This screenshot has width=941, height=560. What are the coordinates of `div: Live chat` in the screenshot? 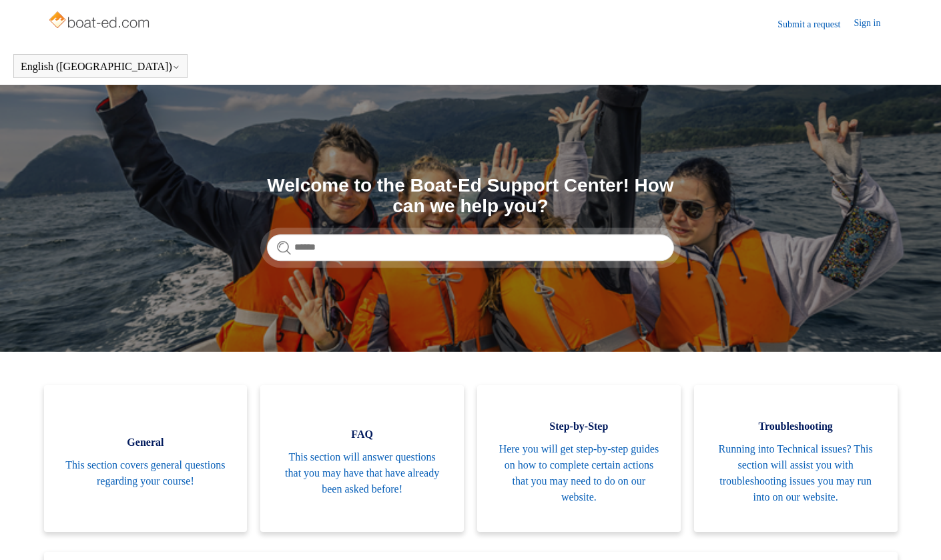 It's located at (914, 533).